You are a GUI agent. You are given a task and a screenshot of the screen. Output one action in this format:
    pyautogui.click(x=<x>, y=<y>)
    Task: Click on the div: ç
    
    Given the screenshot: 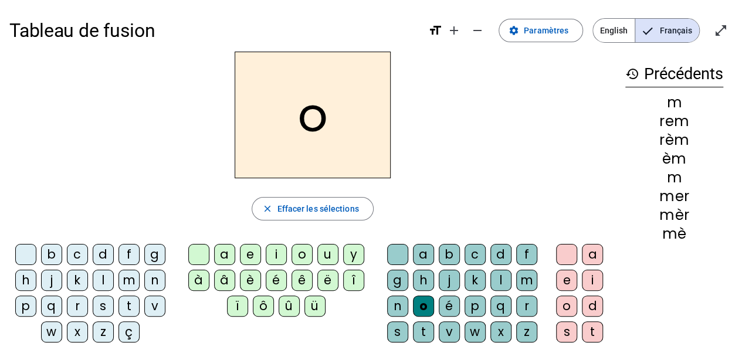 What is the action you would take?
    pyautogui.click(x=129, y=332)
    